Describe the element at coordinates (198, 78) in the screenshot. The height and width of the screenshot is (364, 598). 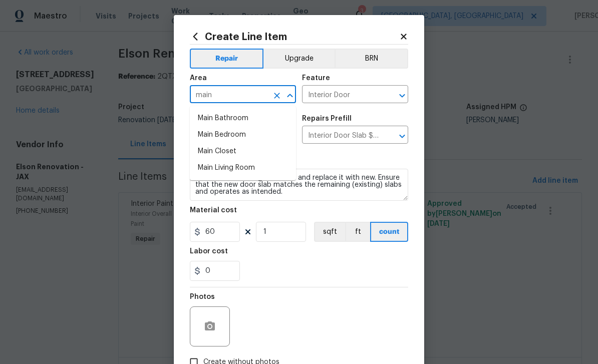
I see `h5: Area` at that location.